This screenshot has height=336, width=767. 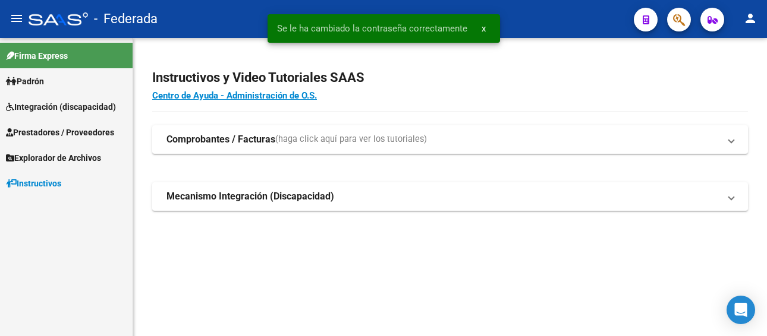 What do you see at coordinates (250, 197) in the screenshot?
I see `strong: Mecanismo Integración (Discapacidad)` at bounding box center [250, 197].